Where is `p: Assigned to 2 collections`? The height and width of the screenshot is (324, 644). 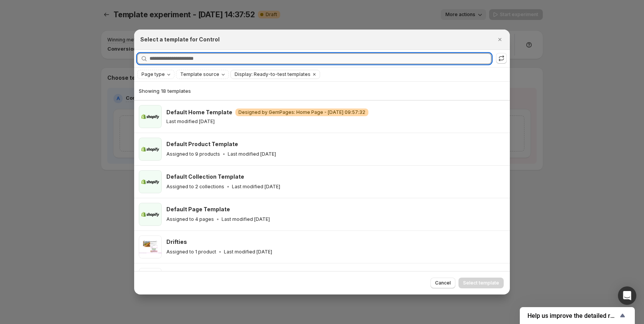
p: Assigned to 2 collections is located at coordinates (195, 187).